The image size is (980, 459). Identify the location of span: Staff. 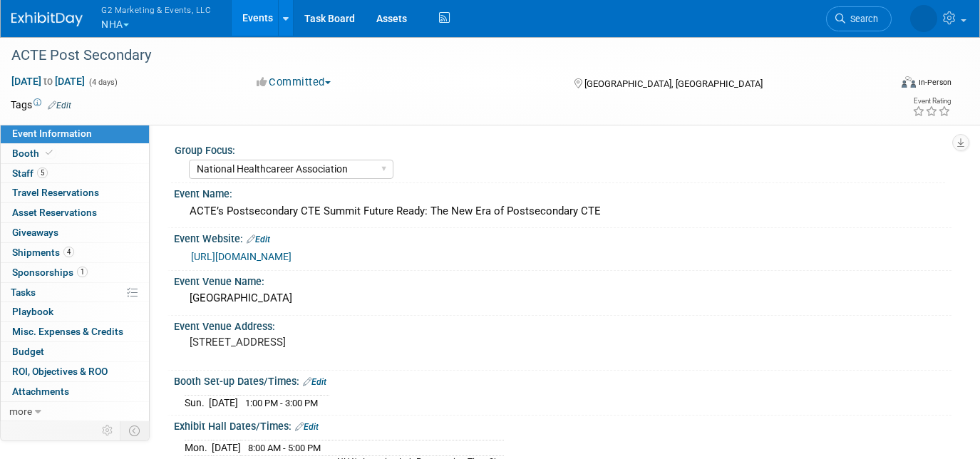
(30, 174).